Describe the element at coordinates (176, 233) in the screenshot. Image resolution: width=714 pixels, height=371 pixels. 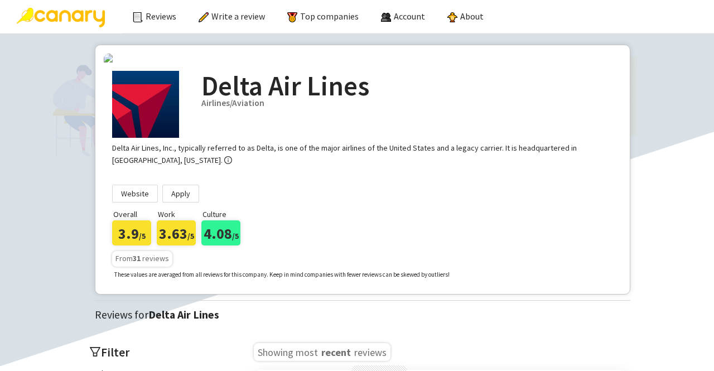
I see `div: 3.63` at that location.